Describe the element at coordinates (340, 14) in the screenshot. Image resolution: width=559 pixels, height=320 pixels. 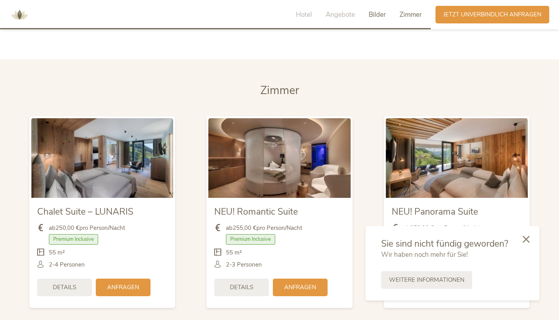
I see `span: Angebote` at that location.